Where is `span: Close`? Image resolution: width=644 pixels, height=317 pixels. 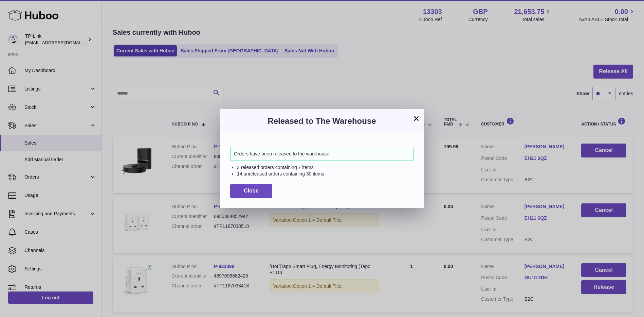 span: Close is located at coordinates (251, 191).